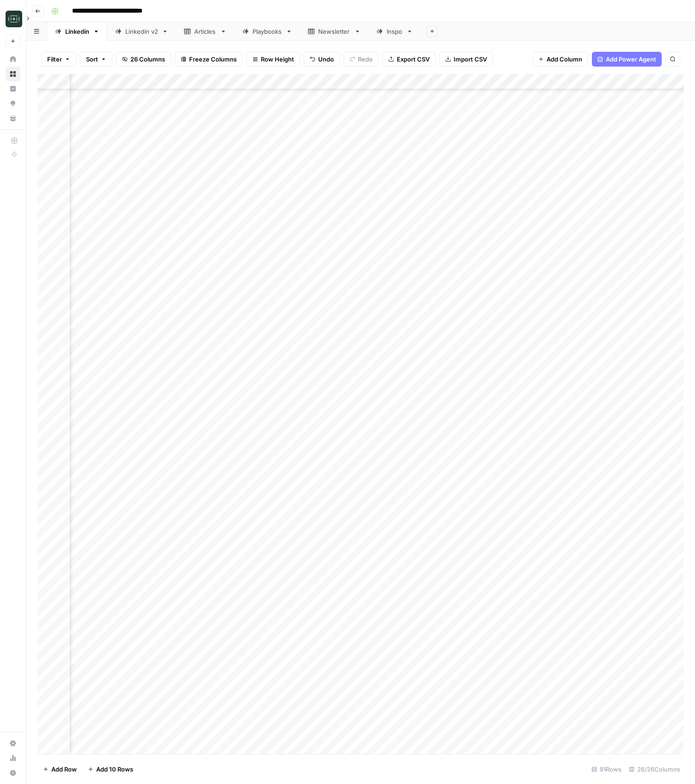  What do you see at coordinates (142, 32) in the screenshot?
I see `div: Linkedin v2` at bounding box center [142, 32].